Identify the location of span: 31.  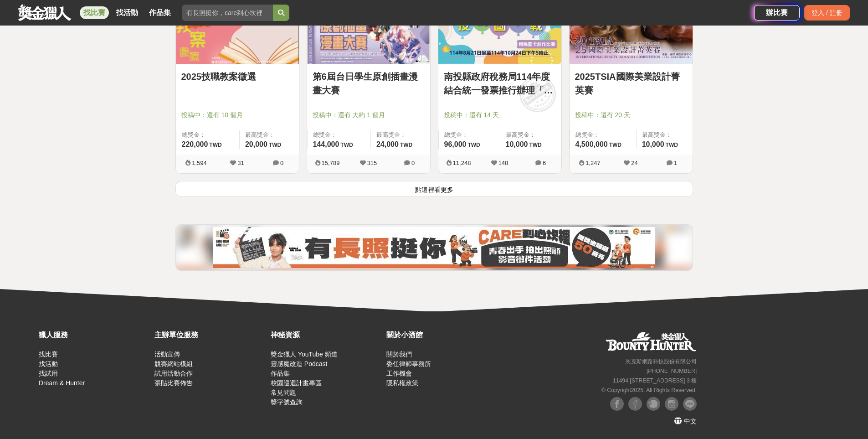
(240, 163).